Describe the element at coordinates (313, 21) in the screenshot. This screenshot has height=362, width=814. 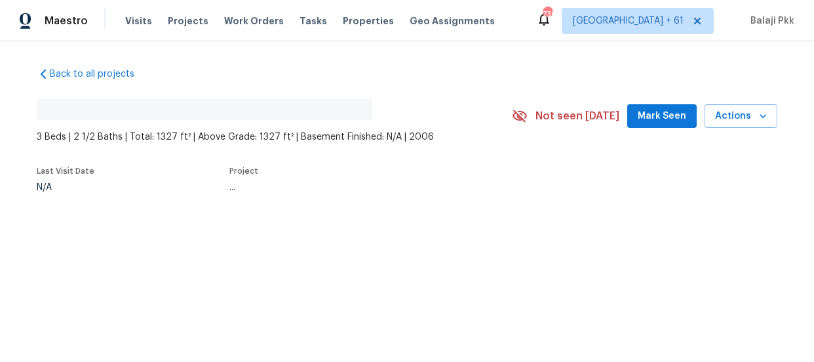
I see `span: Tasks` at that location.